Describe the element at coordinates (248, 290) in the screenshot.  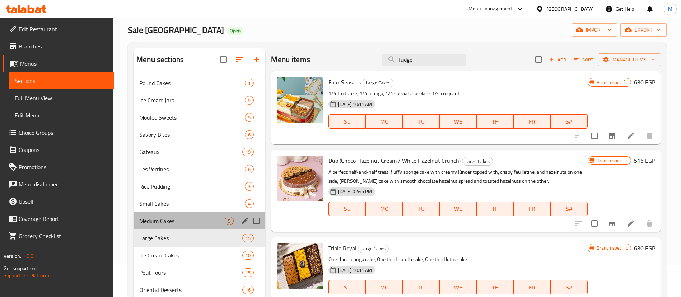
I see `span: 16` at that location.